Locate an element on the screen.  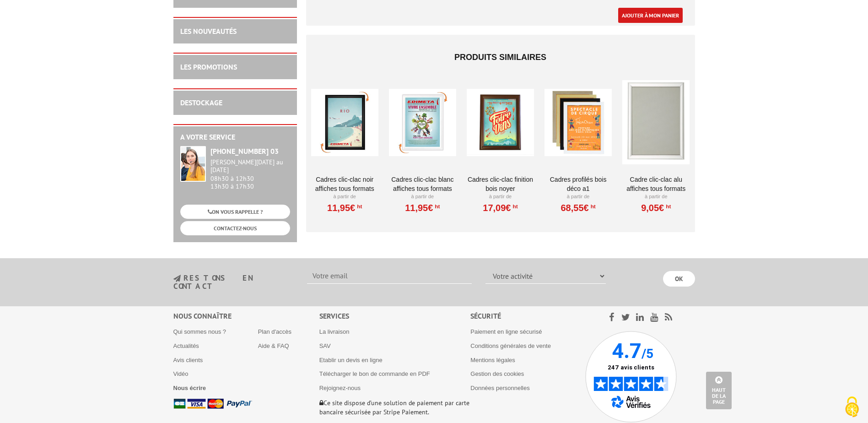
a: Cadres clic-clac noir affiches tous formats is located at coordinates (345, 184).